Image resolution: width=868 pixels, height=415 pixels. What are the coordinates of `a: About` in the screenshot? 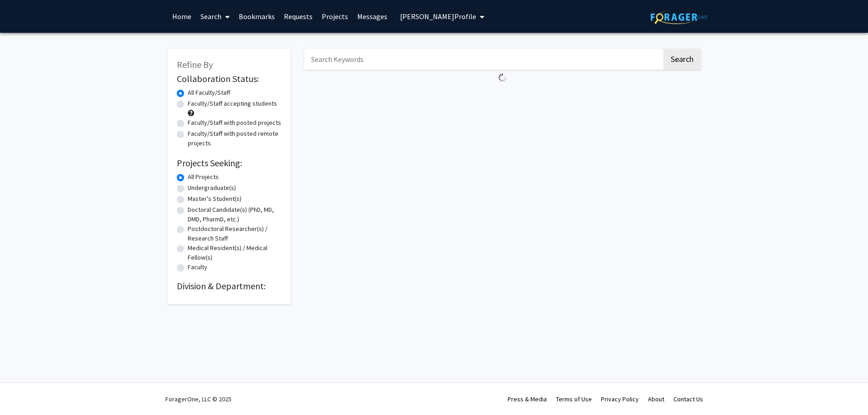 It's located at (656, 399).